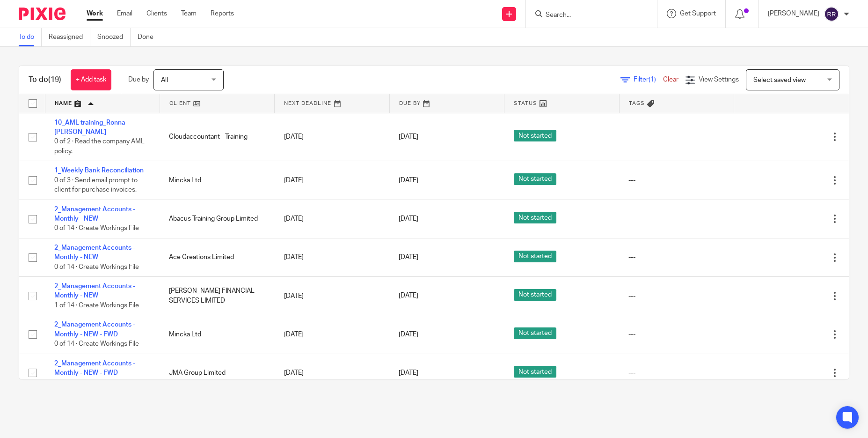  I want to click on a: Work, so click(95, 13).